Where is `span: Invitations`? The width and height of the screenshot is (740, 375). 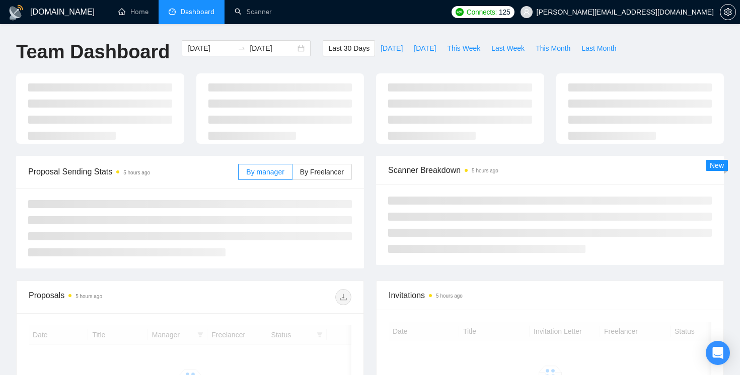 span: Invitations is located at coordinates (549, 295).